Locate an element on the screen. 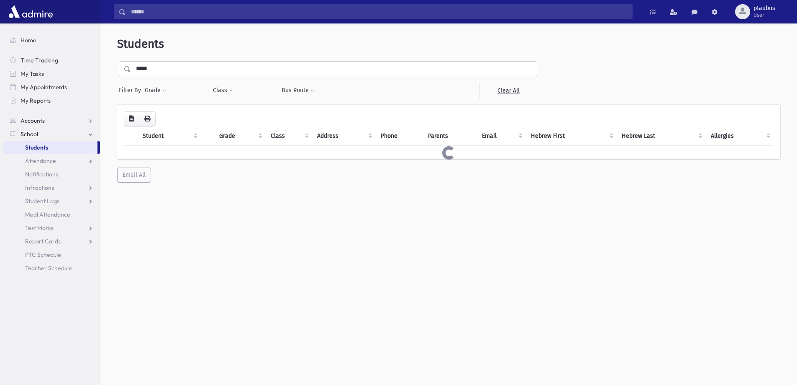 Image resolution: width=797 pixels, height=385 pixels. span: Accounts is located at coordinates (33, 121).